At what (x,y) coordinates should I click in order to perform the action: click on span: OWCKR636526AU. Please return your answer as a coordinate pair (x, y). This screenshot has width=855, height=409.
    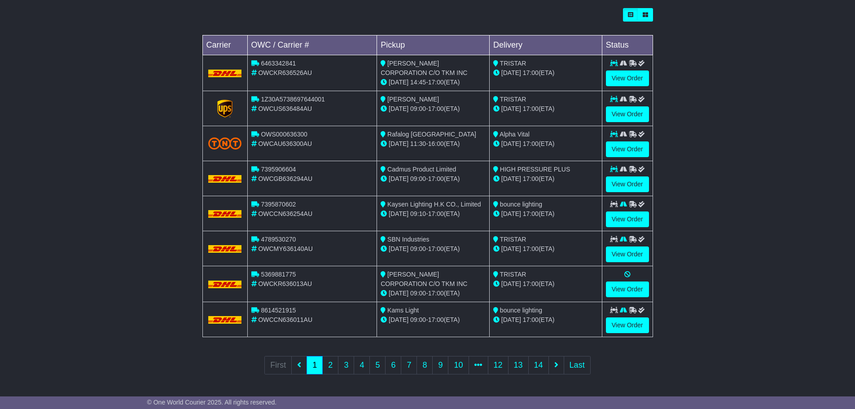
    Looking at the image, I should click on (285, 73).